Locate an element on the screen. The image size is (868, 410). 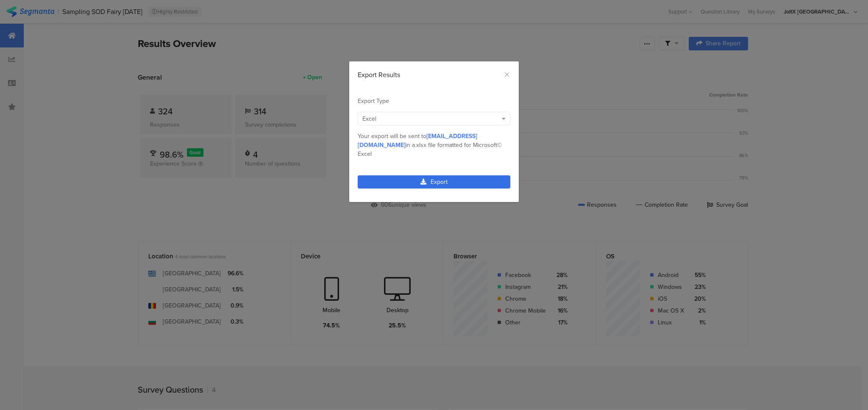
div: dialog is located at coordinates (434, 132).